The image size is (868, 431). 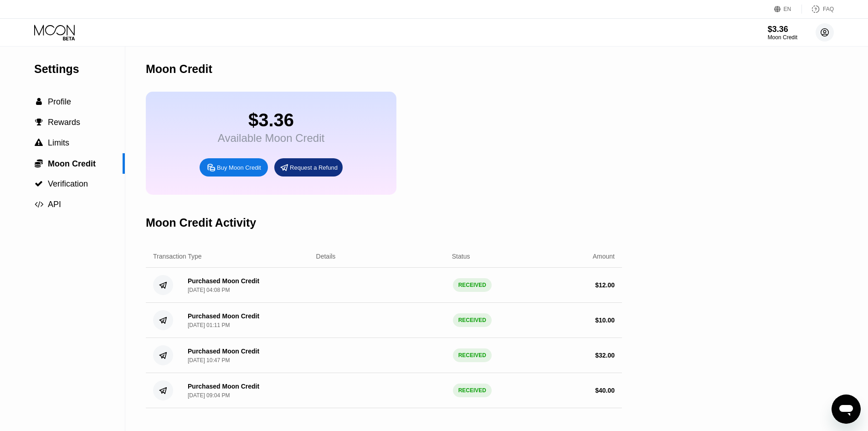 What do you see at coordinates (68, 184) in the screenshot?
I see `span: Verification` at bounding box center [68, 184].